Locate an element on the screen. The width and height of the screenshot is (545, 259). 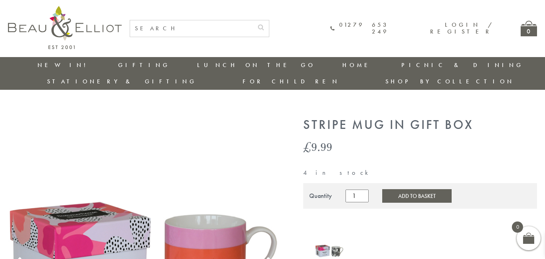
img: Dash Mug in Gift Box Spot Mug in Gift Box by Beau and Elliot is located at coordinates (329, 239).